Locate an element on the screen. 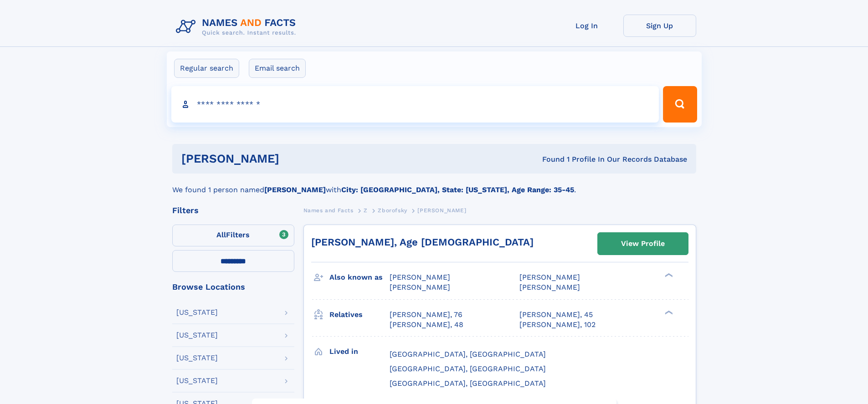 The image size is (868, 404). a: Sign Up is located at coordinates (659, 26).